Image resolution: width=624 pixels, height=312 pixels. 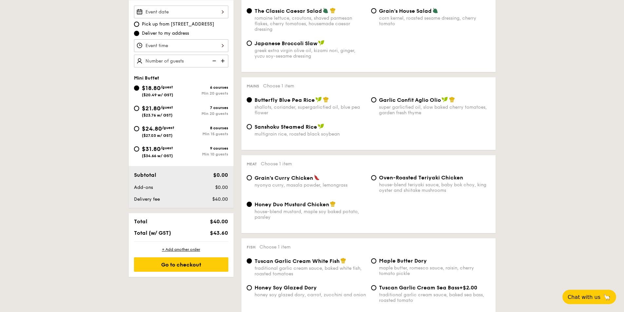 I want to click on span: $31.80, so click(x=151, y=149).